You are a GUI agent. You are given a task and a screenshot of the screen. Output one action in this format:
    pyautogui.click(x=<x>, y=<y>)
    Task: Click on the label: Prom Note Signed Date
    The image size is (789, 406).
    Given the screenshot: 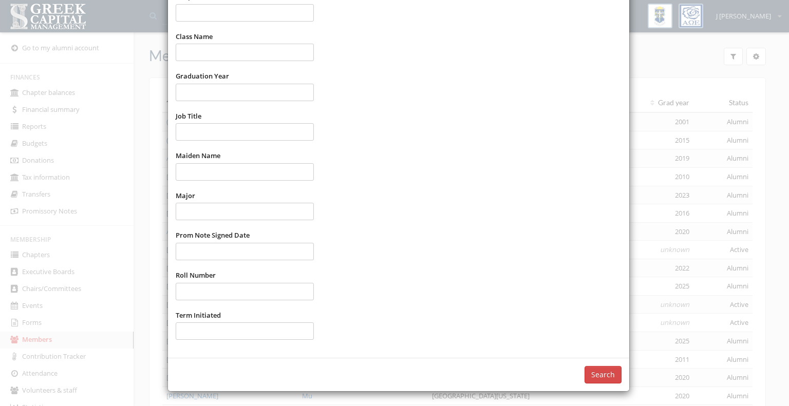 What is the action you would take?
    pyautogui.click(x=213, y=235)
    